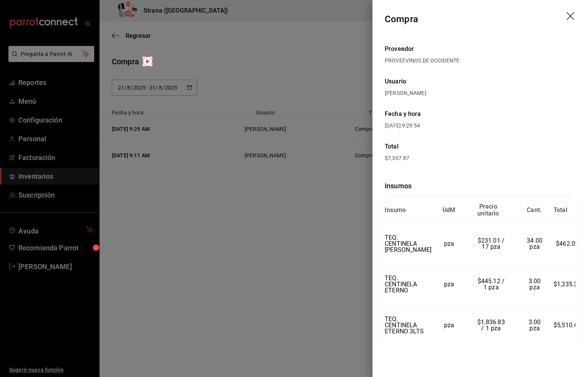  What do you see at coordinates (492, 244) in the screenshot?
I see `span: $231.01 / 17 pza` at bounding box center [492, 244].